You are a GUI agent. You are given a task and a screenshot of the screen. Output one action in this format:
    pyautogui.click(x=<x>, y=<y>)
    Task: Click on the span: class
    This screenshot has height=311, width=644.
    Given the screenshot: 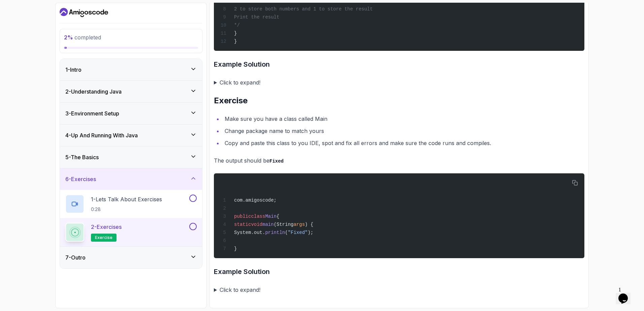 What is the action you would take?
    pyautogui.click(x=258, y=217)
    